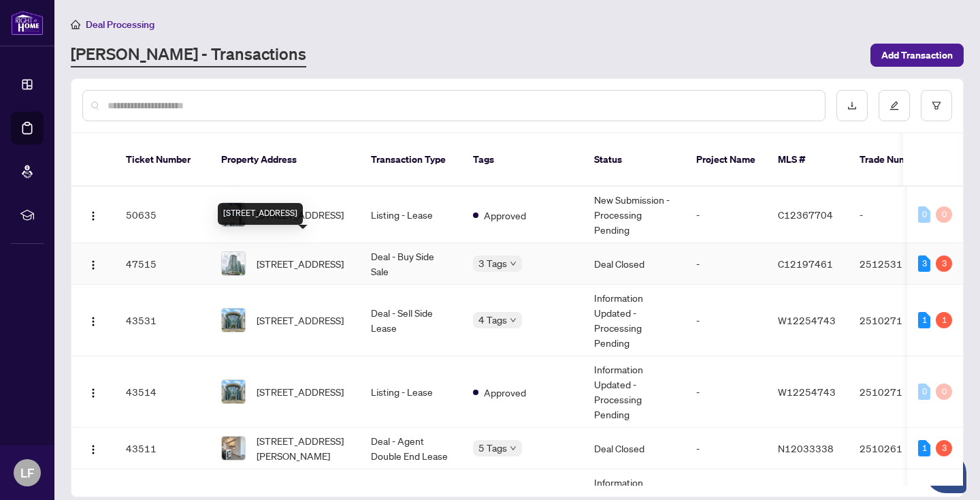  Describe the element at coordinates (808, 160) in the screenshot. I see `th: MLS #` at that location.